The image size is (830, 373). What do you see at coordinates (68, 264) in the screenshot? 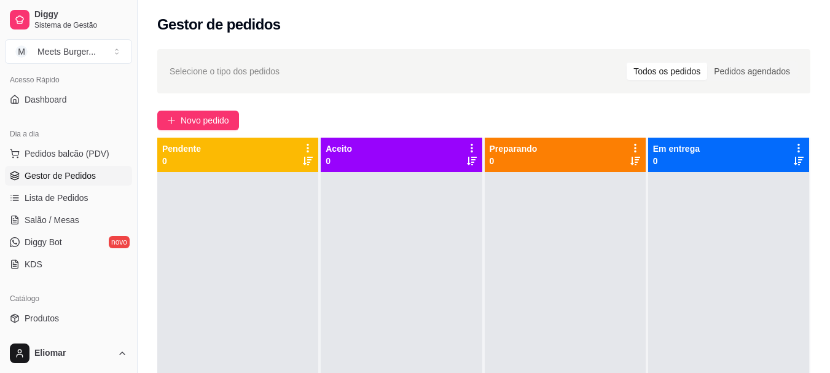
I see `a: KDS` at bounding box center [68, 264].